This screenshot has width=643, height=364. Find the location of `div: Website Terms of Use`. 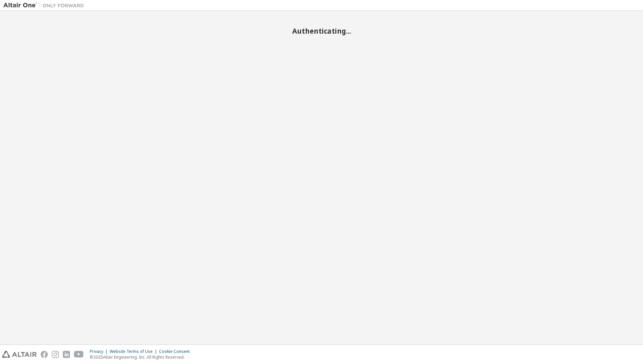

div: Website Terms of Use is located at coordinates (134, 351).